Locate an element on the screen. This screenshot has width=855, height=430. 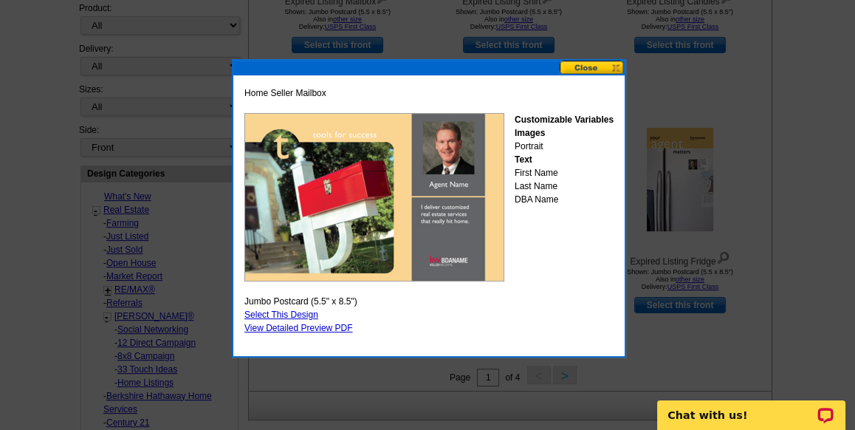
img: GENPJF8x8homesellerMailbox.jpg is located at coordinates (374, 197).